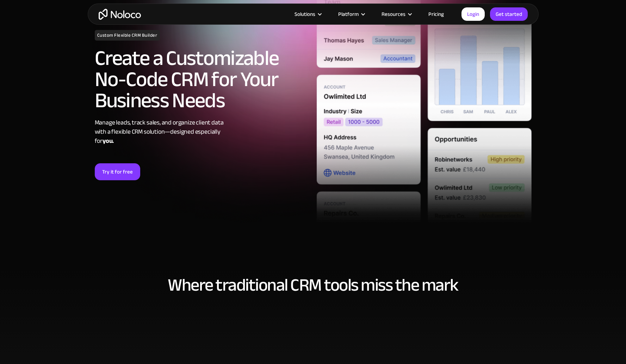  What do you see at coordinates (202, 132) in the screenshot?
I see `div: Manage leads, track sales, and organize client data with a flexible CRM solution—designed especia...` at bounding box center [202, 132].